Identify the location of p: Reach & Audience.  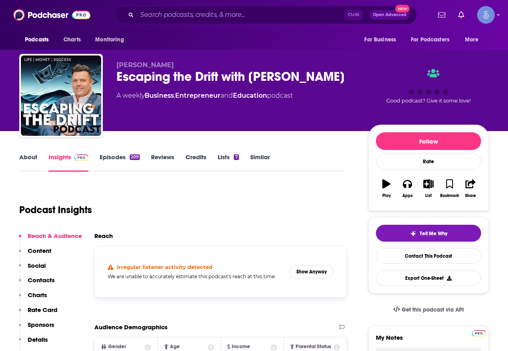
(55, 235).